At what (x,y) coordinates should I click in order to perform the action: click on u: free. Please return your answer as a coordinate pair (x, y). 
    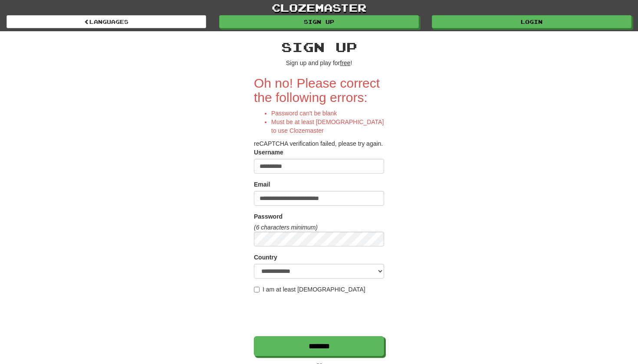
    Looking at the image, I should click on (345, 63).